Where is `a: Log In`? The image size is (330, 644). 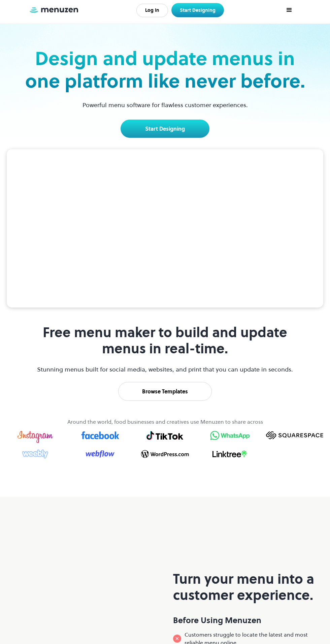
a: Log In is located at coordinates (152, 11).